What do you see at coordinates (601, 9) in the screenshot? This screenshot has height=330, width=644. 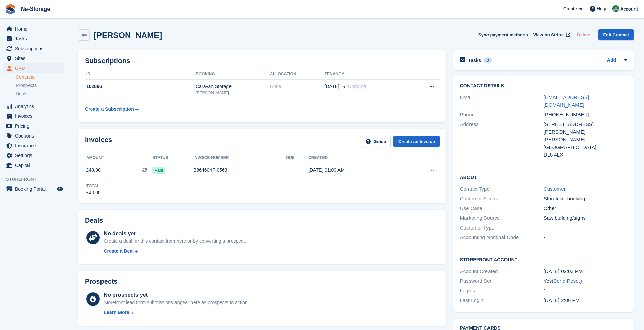 I see `span: Help` at bounding box center [601, 9].